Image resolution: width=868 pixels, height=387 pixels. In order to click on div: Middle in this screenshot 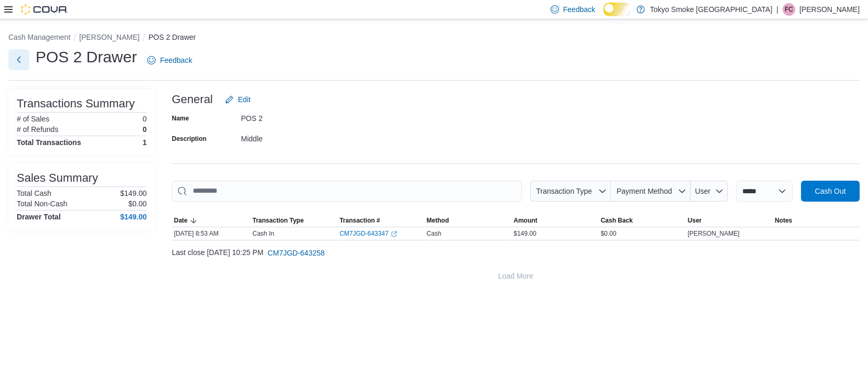, I will do `click(311, 137)`.